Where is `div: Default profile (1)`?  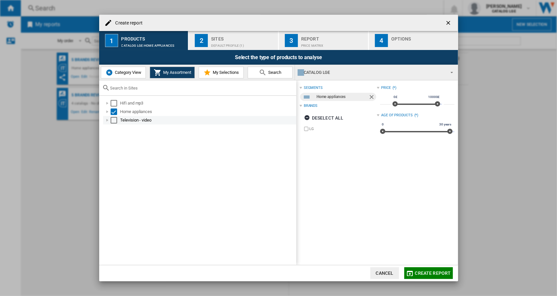 div: Default profile (1) is located at coordinates (243, 44).